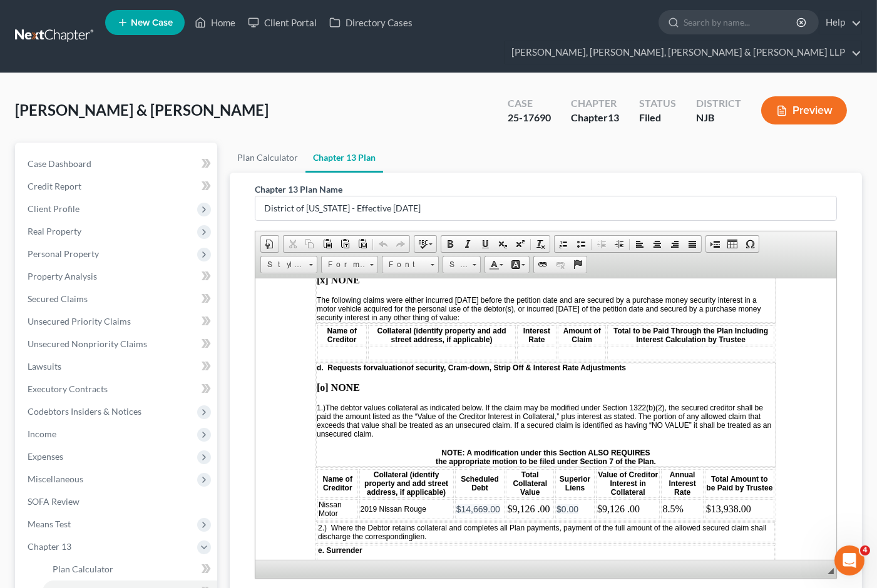 This screenshot has width=877, height=588. I want to click on a: Paste from Word, so click(363, 244).